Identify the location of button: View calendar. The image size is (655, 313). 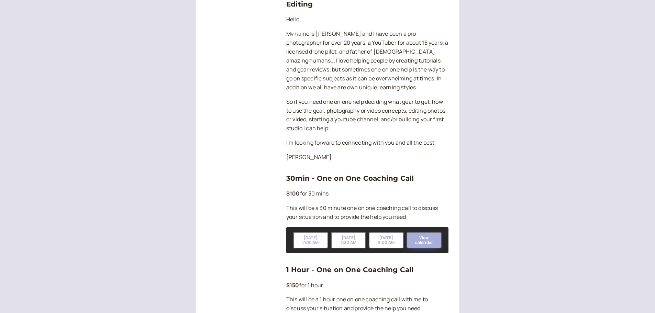
(424, 240).